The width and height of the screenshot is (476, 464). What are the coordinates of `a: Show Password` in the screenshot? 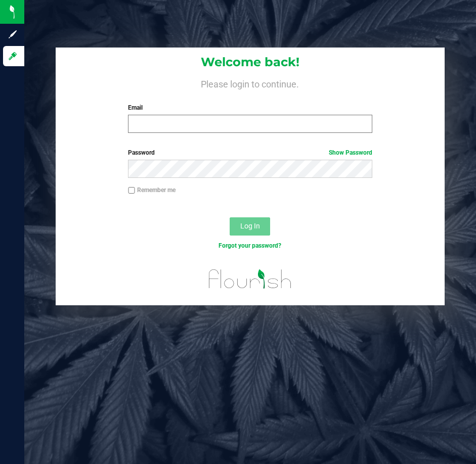 It's located at (350, 153).